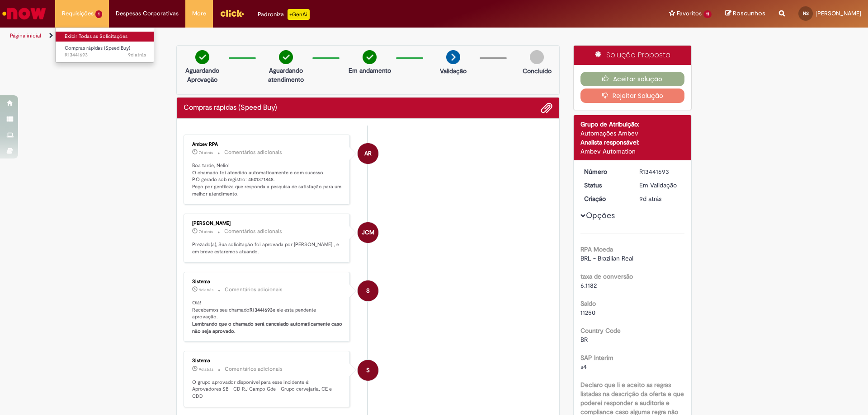 This screenshot has width=868, height=415. I want to click on div: José Carlos Menezes De Oliveira Junior, so click(368, 232).